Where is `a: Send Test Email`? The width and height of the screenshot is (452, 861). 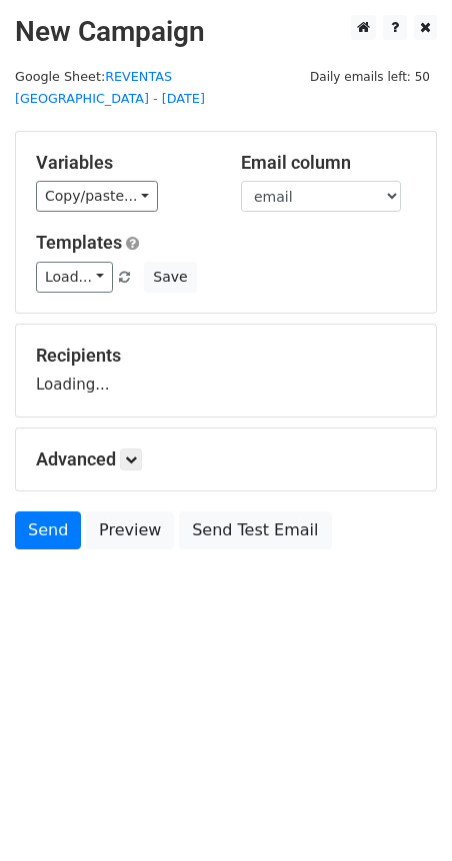
a: Send Test Email is located at coordinates (255, 531).